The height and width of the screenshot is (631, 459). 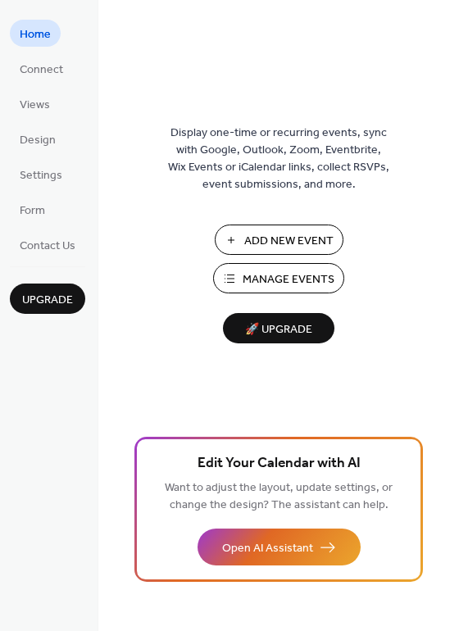 What do you see at coordinates (288, 279) in the screenshot?
I see `span: Manage Events` at bounding box center [288, 279].